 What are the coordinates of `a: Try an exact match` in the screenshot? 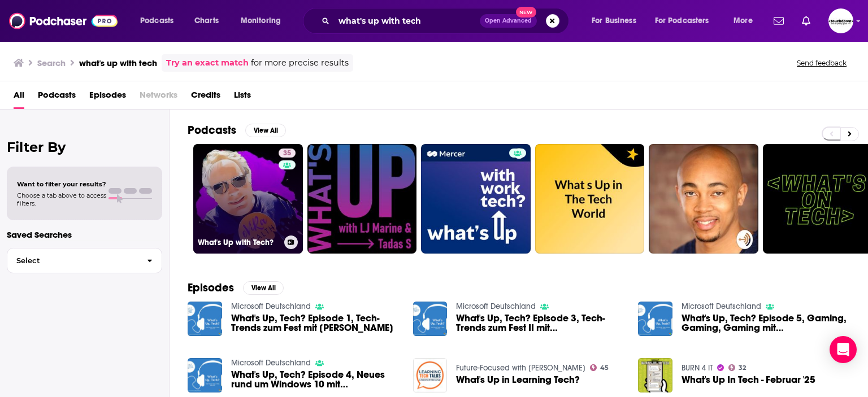 It's located at (207, 62).